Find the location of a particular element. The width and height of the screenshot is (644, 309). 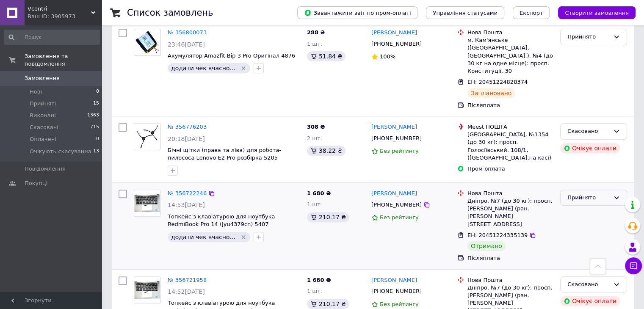

span: 715 is located at coordinates (94, 127).